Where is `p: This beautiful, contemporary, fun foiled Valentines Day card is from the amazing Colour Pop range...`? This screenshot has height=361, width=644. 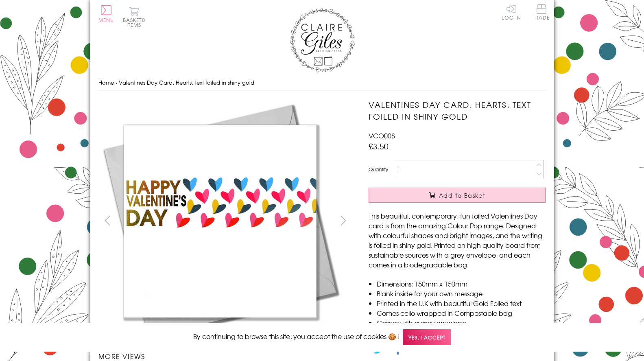 p: This beautiful, contemporary, fun foiled Valentines Day card is from the amazing Colour Pop range... is located at coordinates (457, 240).